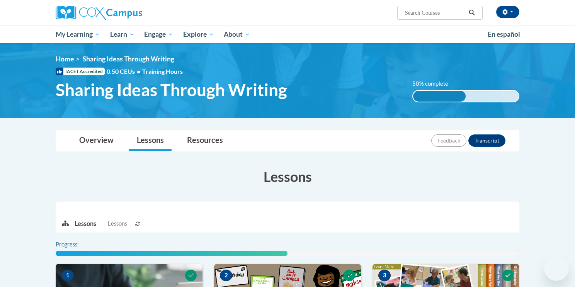  Describe the element at coordinates (78, 34) in the screenshot. I see `a: My Learning` at that location.